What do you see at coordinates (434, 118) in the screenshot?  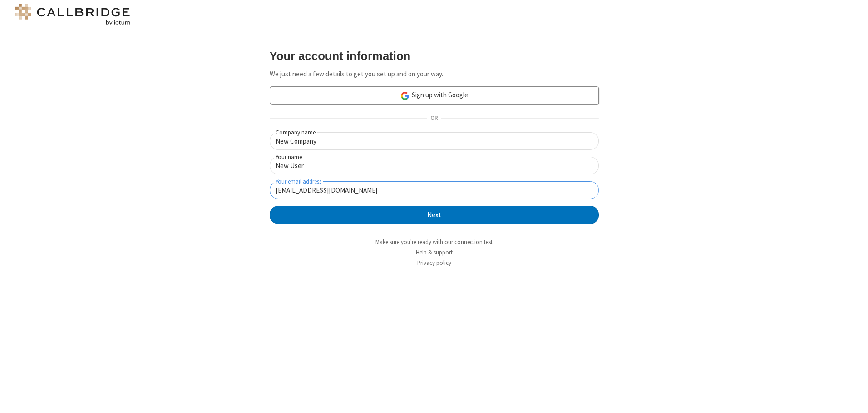 I see `span: OR` at bounding box center [434, 118].